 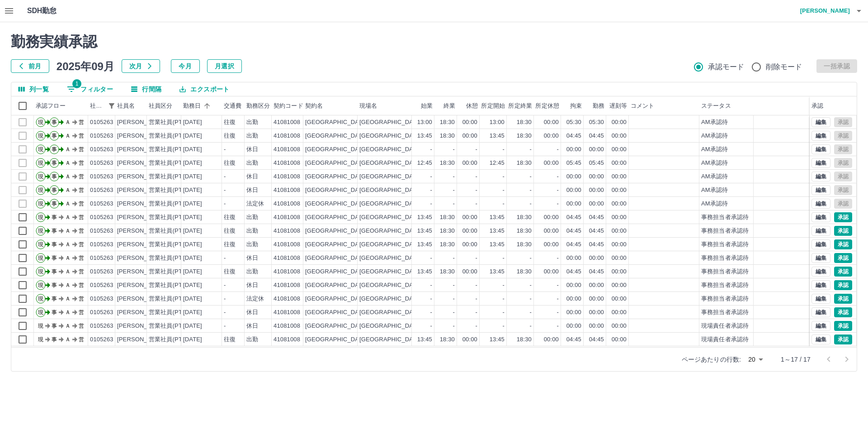 What do you see at coordinates (618, 106) in the screenshot?
I see `div: 遅刻等` at bounding box center [618, 106].